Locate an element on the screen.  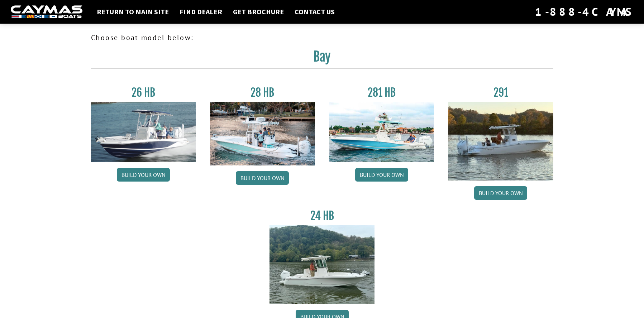
h3: 24 HB is located at coordinates (322, 216).